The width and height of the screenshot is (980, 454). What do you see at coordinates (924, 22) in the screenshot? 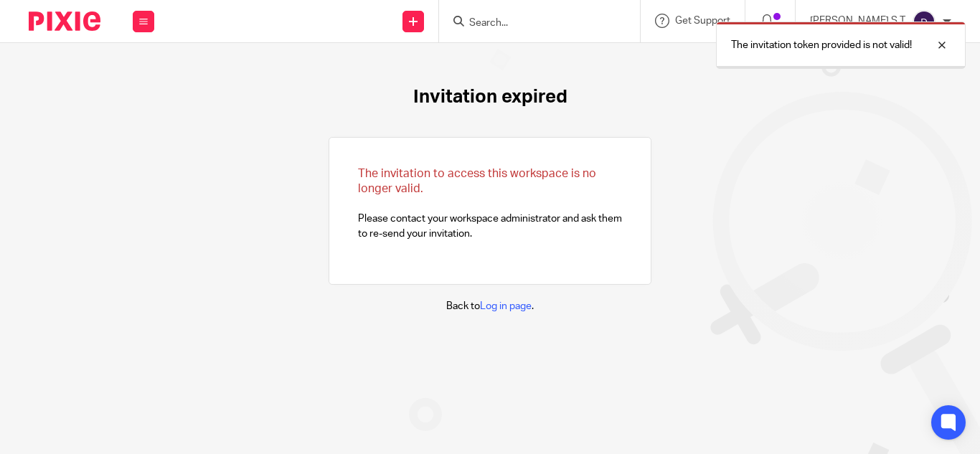
I see `img: svg%3E` at bounding box center [924, 22].